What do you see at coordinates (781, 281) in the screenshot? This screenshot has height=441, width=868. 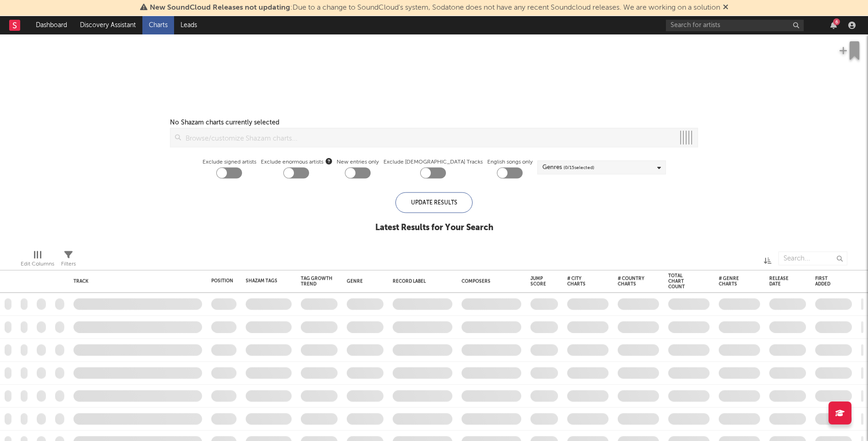 I see `div: Release Date` at bounding box center [781, 281].